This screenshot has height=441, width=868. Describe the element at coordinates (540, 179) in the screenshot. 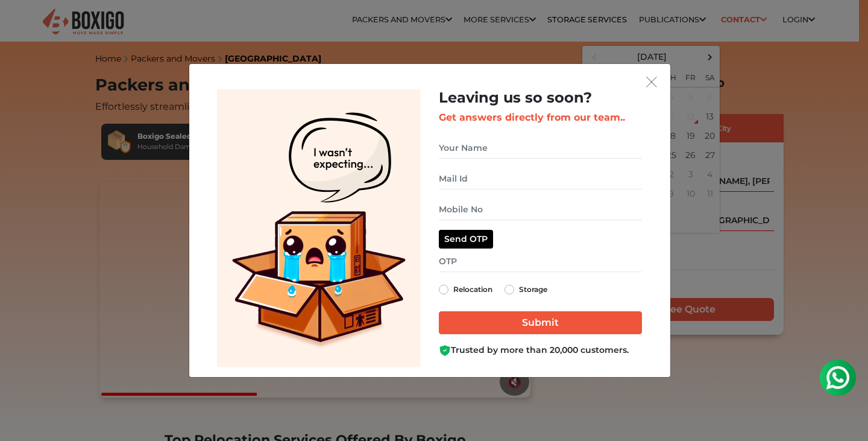

I see `input: Mail Id` at that location.